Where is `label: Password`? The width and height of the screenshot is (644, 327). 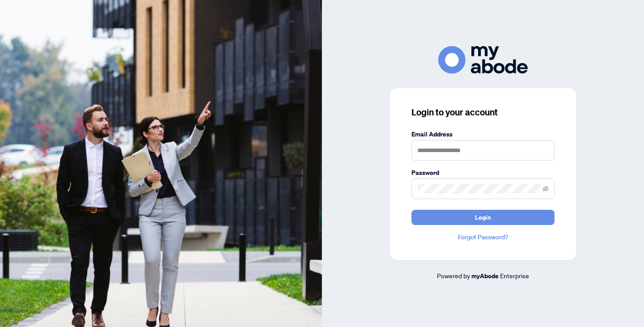 label: Password is located at coordinates (483, 172).